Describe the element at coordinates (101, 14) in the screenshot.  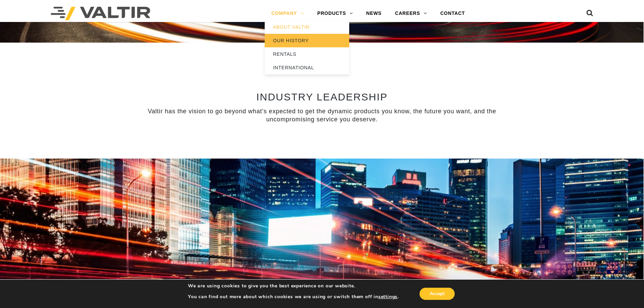
I see `img: Valtir` at that location.